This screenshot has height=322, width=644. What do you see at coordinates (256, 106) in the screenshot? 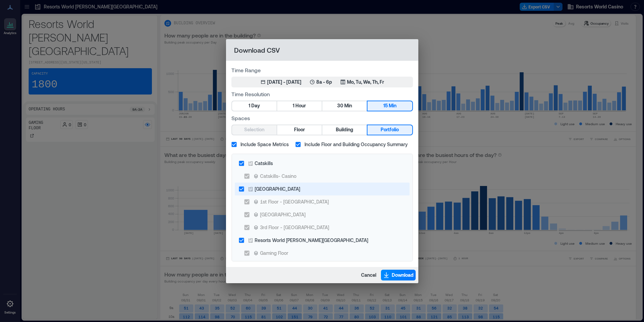
I see `span: Day` at bounding box center [256, 106].